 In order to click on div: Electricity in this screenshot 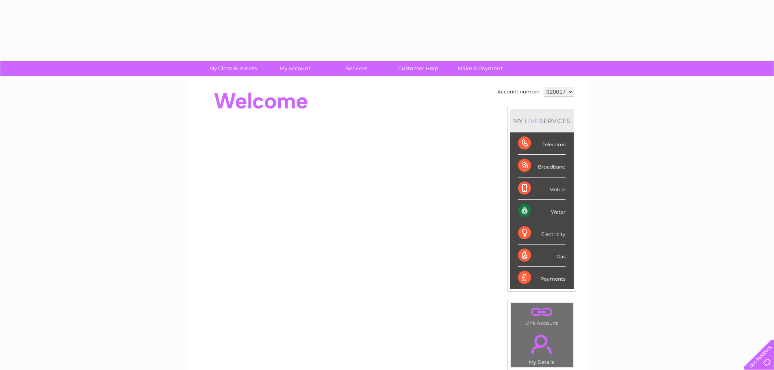, I will do `click(542, 233)`.